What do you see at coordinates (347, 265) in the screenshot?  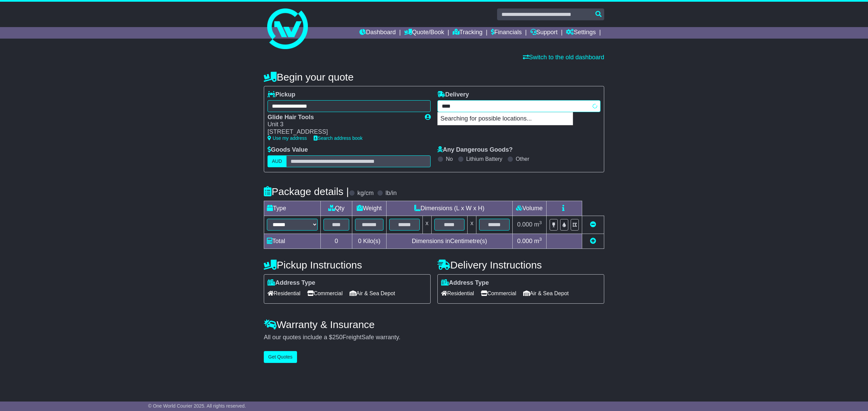 I see `h4: Pickup Instructions` at bounding box center [347, 265].